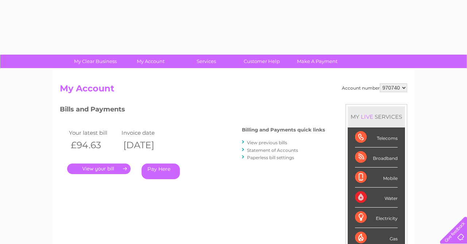 The image size is (467, 244). Describe the element at coordinates (95, 61) in the screenshot. I see `a: My Clear Business` at that location.